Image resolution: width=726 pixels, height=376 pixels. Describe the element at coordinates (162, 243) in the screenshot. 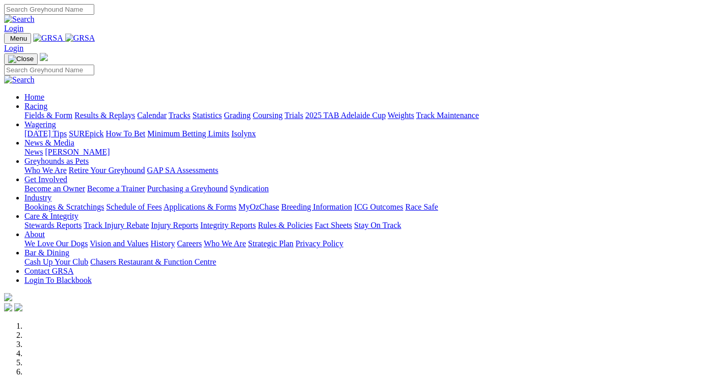

I see `a: History` at that location.